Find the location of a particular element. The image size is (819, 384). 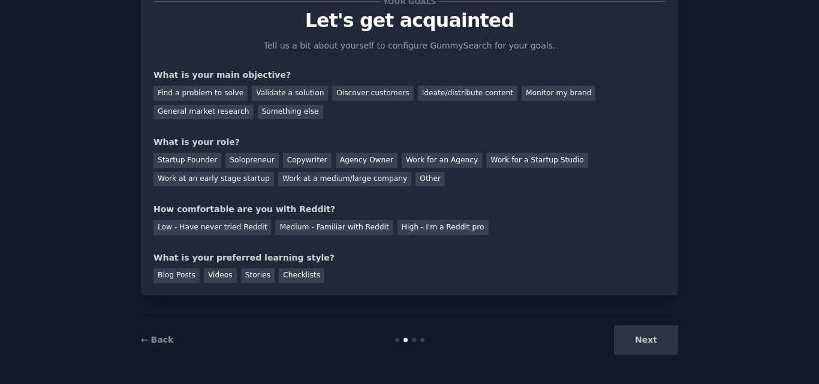

div: What is your preferred learning style? is located at coordinates (409, 258).